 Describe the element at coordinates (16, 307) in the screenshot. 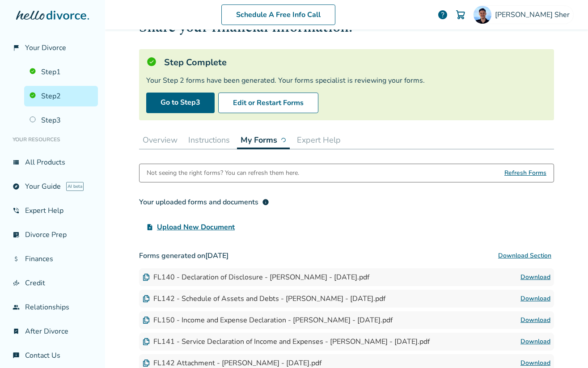

I see `span: group` at that location.